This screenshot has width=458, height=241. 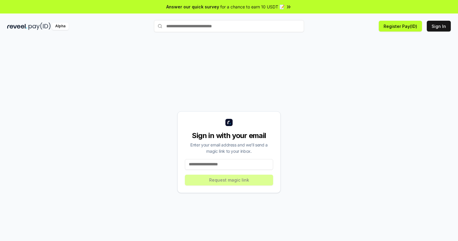 What do you see at coordinates (401, 26) in the screenshot?
I see `button: Register Pay(ID)` at bounding box center [401, 26].